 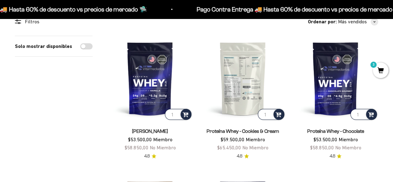 What do you see at coordinates (352, 22) in the screenshot?
I see `span: Más vendidos` at bounding box center [352, 22].